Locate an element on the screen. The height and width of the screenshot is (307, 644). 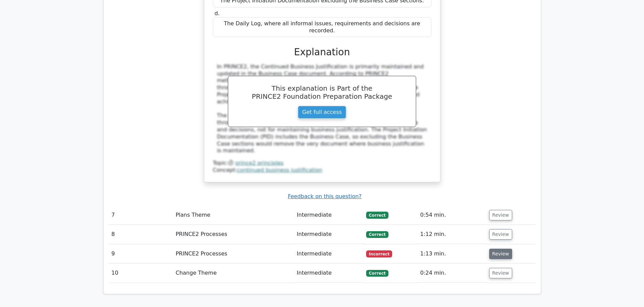
td: 8 is located at coordinates (140, 235).